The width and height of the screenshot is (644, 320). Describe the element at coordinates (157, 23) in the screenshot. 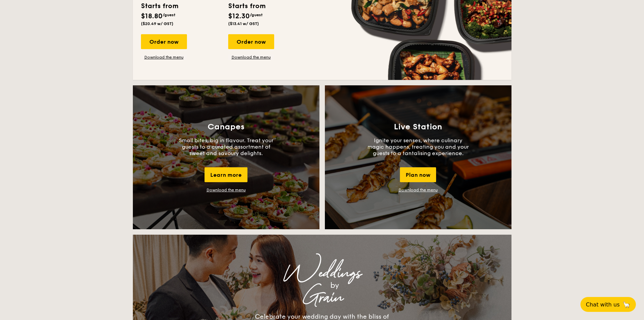

I see `span: ($20.49 w/ GST)` at that location.